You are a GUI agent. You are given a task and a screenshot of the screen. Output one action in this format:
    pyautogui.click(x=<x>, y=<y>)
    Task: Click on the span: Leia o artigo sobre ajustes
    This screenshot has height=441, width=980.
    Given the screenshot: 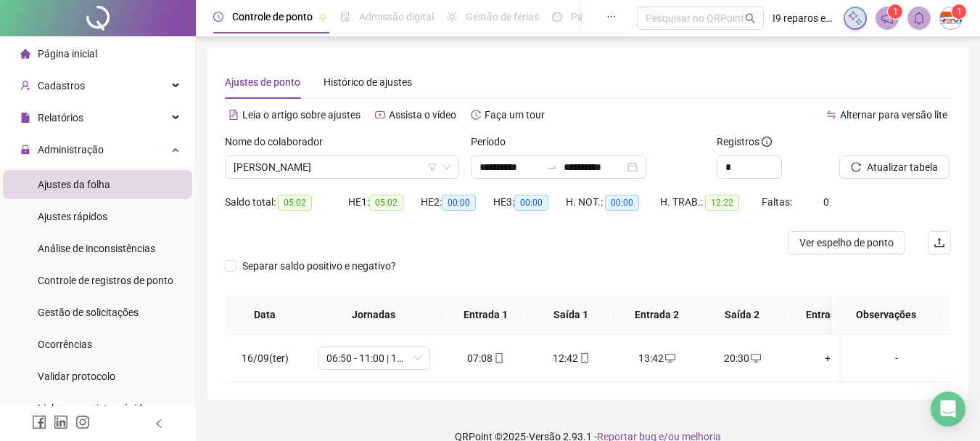 What is the action you would take?
    pyautogui.click(x=301, y=115)
    